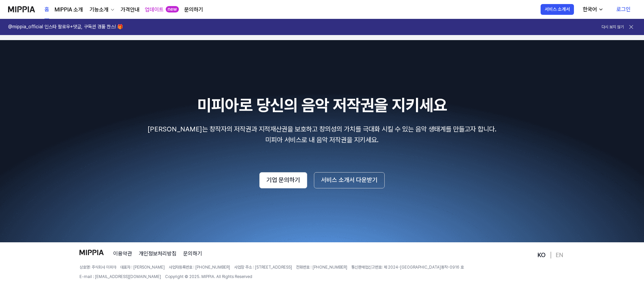 The width and height of the screenshot is (644, 307). Describe the element at coordinates (98, 267) in the screenshot. I see `span: 상호명: 주식회사 미피아` at that location.